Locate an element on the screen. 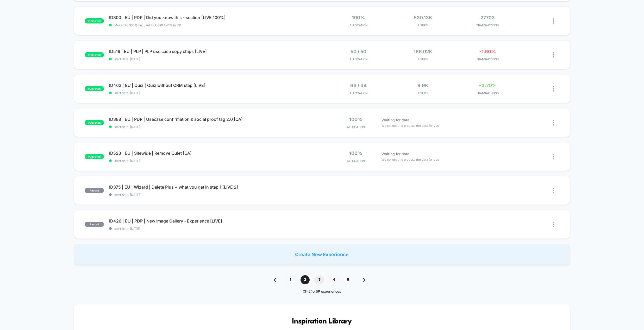 Image resolution: width=644 pixels, height=330 pixels. span: ID375 | EU | Wizard | Delete Plus + what you get in step 1 [LIVE 2] is located at coordinates (215, 187).